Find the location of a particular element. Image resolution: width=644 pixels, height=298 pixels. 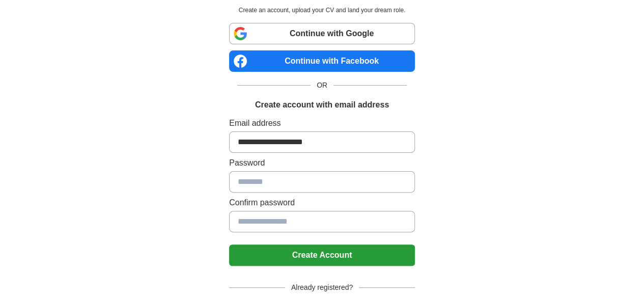

label: Password is located at coordinates (322, 163).